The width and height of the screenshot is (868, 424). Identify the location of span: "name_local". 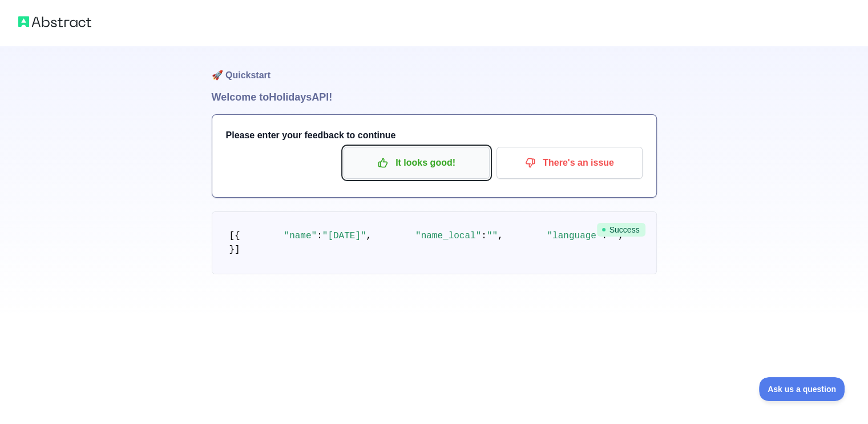
(448, 236).